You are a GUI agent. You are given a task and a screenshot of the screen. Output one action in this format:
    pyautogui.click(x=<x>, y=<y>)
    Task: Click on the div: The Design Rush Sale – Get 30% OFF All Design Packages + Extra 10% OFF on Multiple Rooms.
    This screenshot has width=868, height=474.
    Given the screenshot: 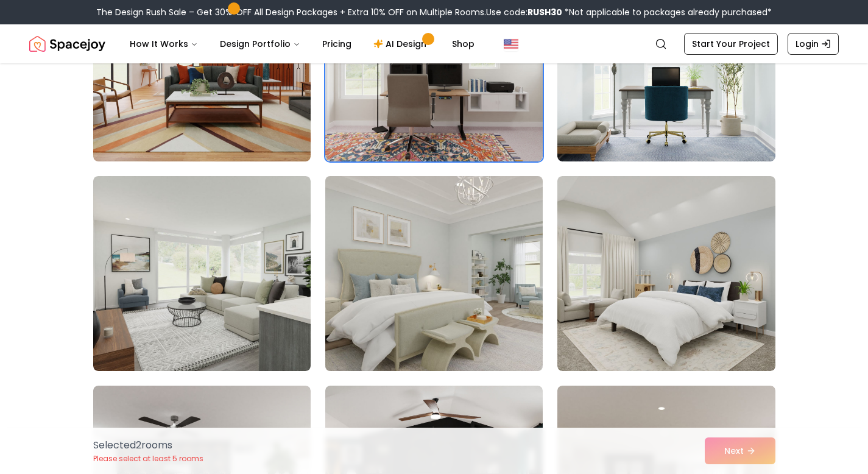 What is the action you would take?
    pyautogui.click(x=434, y=13)
    